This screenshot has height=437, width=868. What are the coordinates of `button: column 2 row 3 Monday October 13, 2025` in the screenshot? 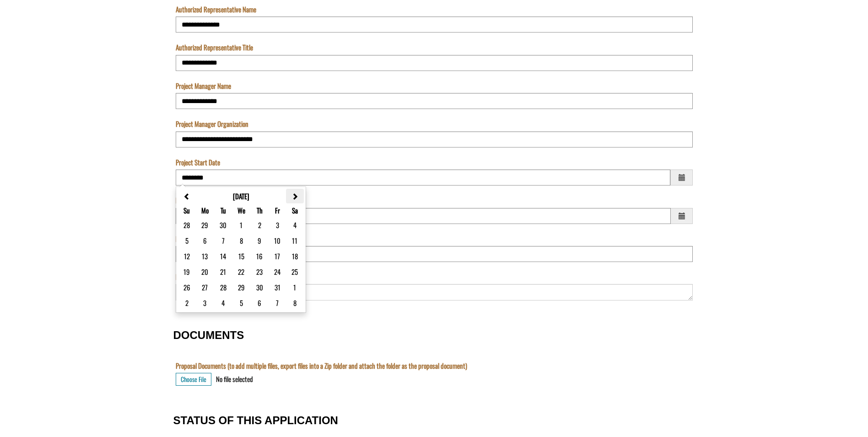 It's located at (204, 256).